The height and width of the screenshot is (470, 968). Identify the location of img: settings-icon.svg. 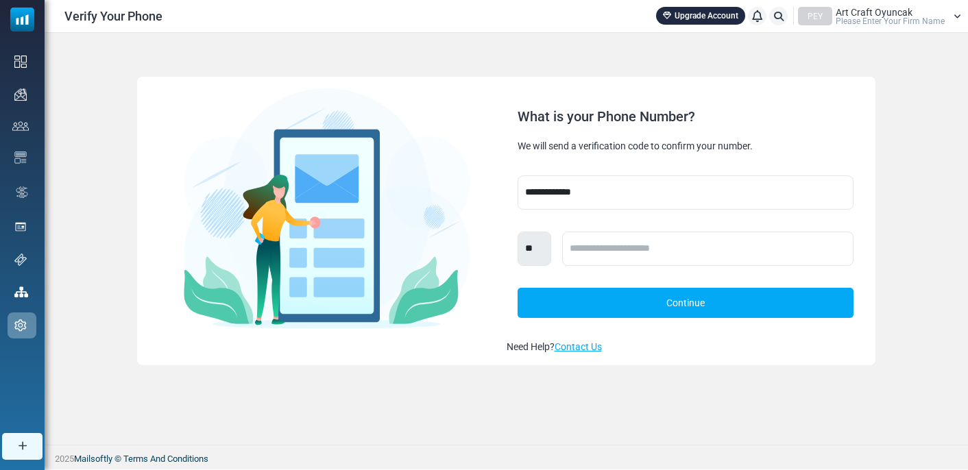
(21, 325).